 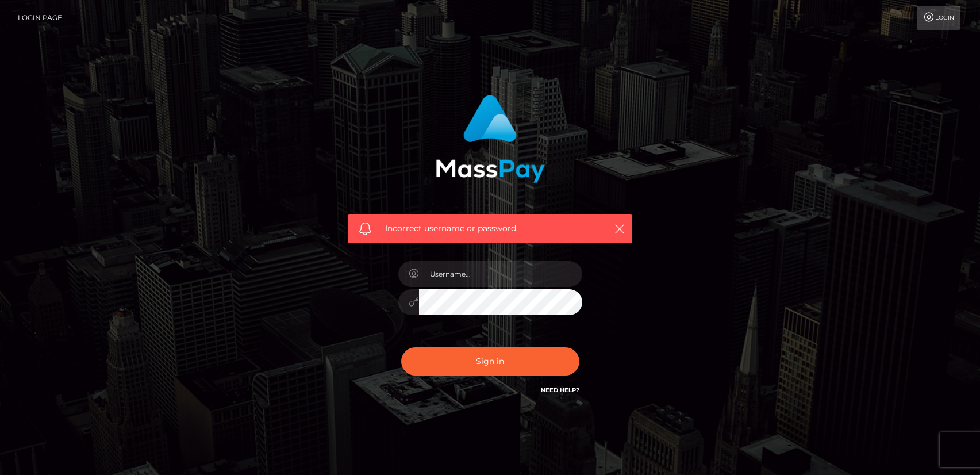 What do you see at coordinates (500, 274) in the screenshot?
I see `input: Username...` at bounding box center [500, 274].